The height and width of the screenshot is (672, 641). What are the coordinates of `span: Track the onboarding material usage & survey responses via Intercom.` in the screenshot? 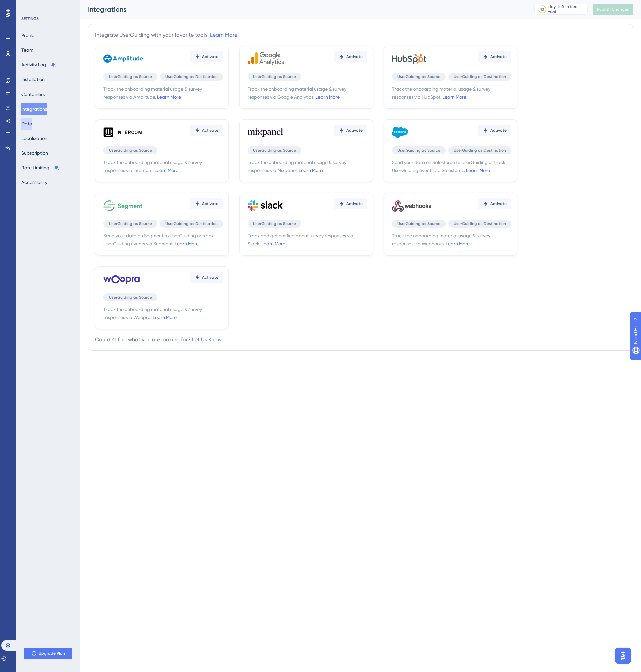 It's located at (164, 166).